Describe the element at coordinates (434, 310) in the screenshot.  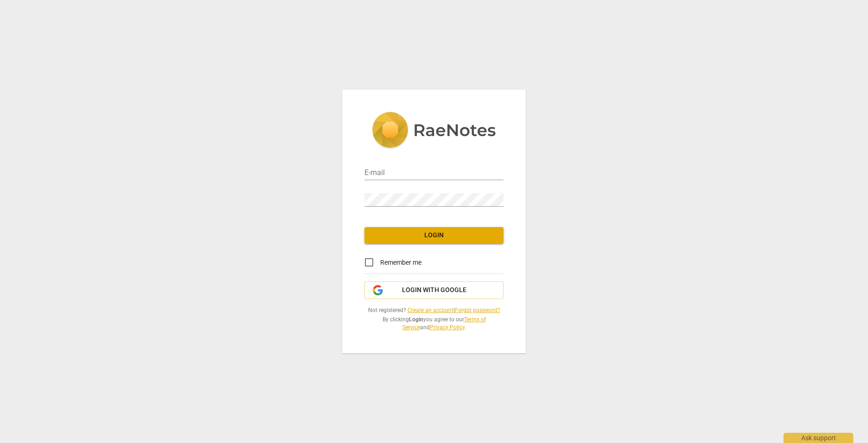
I see `span: Not registered? |` at that location.